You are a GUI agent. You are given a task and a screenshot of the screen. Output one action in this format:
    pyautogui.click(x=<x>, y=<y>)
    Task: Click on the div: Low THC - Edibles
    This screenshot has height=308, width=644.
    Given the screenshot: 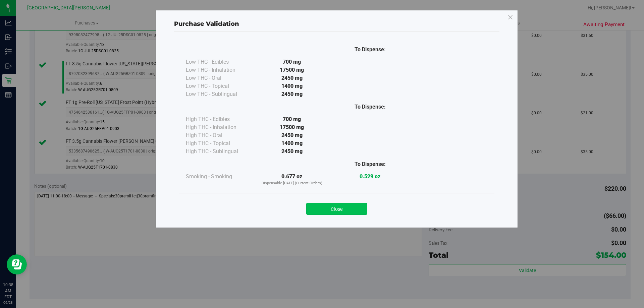 What is the action you would take?
    pyautogui.click(x=219, y=62)
    